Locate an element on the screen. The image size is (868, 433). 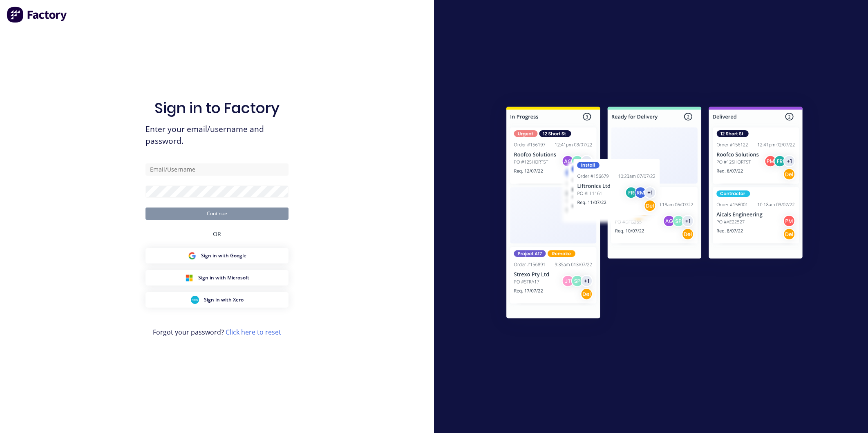
span: Sign in with Microsoft is located at coordinates (224, 278).